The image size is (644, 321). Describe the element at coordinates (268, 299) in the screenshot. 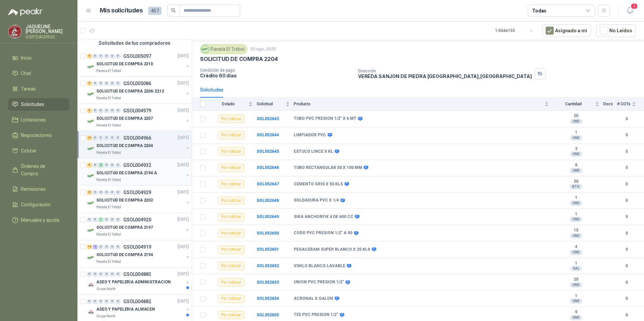

I see `a: SOL052654` at that location.